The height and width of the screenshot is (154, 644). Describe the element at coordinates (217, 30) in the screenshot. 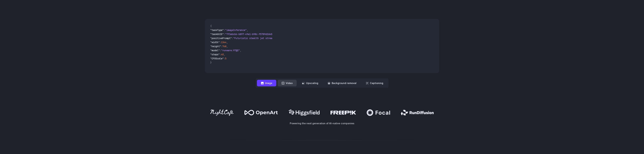

I see `span: "taskType"` at that location.